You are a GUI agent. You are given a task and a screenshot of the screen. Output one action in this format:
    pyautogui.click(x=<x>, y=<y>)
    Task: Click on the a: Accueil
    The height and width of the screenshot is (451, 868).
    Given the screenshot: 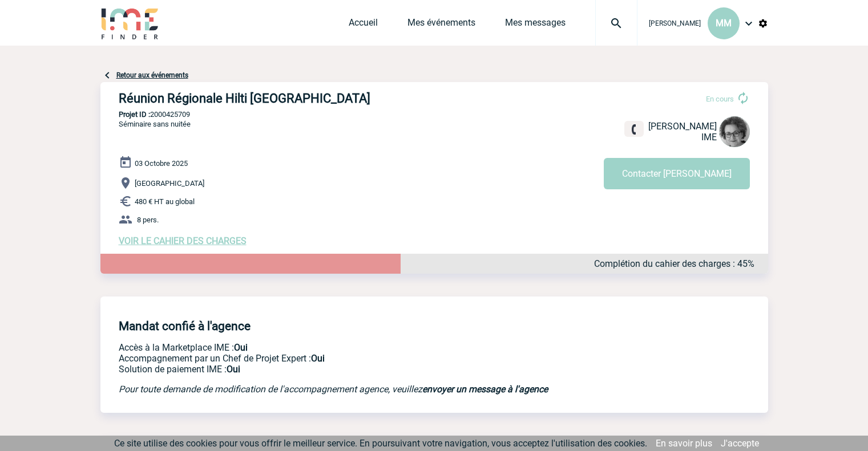 What is the action you would take?
    pyautogui.click(x=363, y=25)
    